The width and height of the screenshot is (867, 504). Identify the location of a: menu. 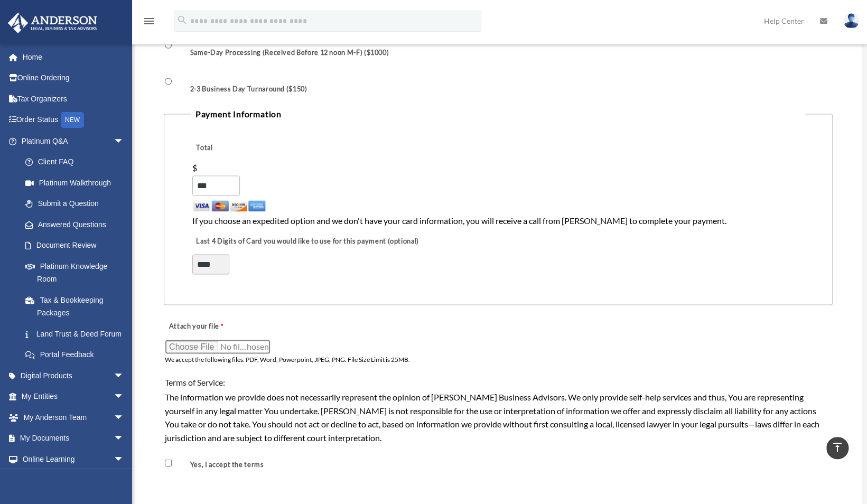
(149, 23).